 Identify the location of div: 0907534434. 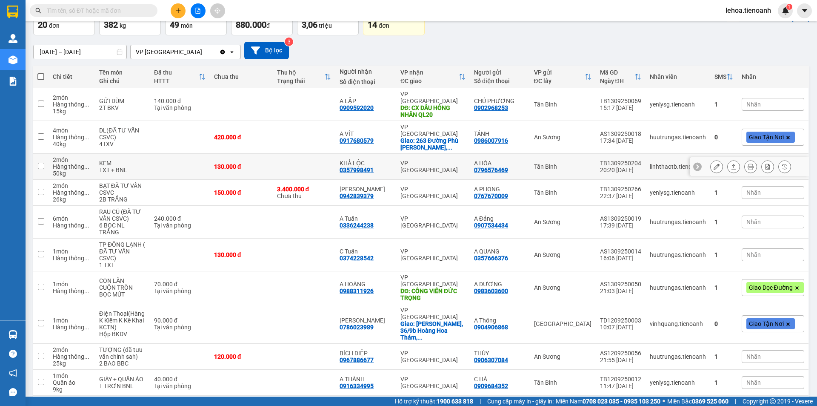
(491, 225).